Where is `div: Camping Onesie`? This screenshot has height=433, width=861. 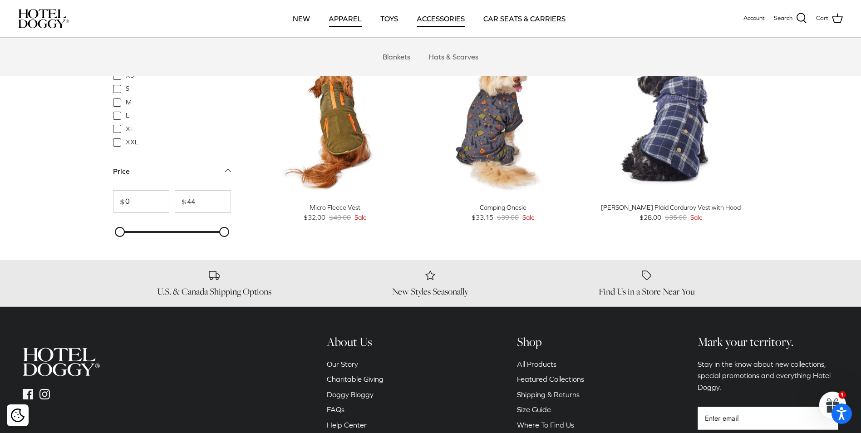
div: Camping Onesie is located at coordinates (503, 208).